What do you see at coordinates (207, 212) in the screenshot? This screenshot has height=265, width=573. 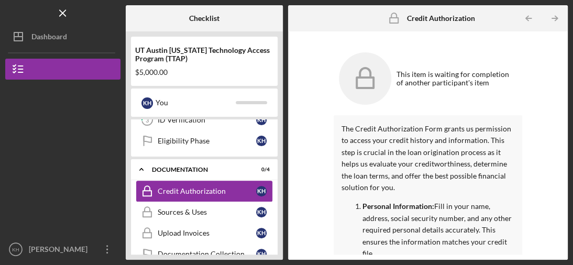 I see `div: Sources & Uses` at bounding box center [207, 212].